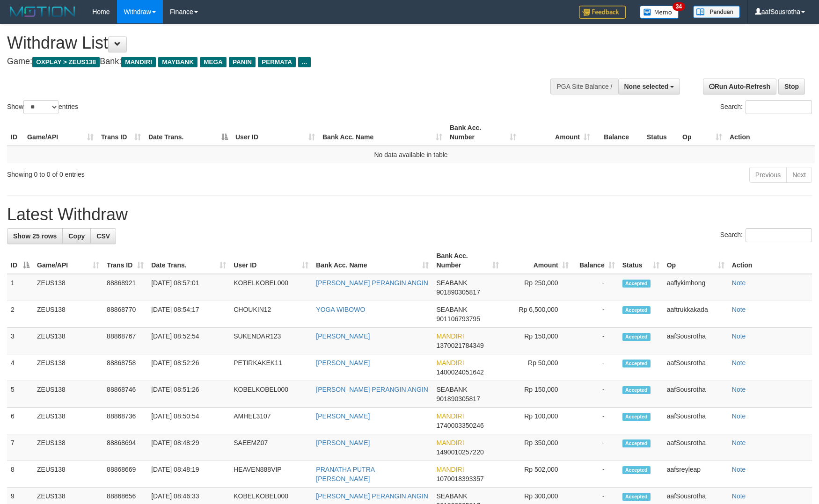 The image size is (819, 504). Describe the element at coordinates (271, 341) in the screenshot. I see `td: SUKENDAR123` at that location.